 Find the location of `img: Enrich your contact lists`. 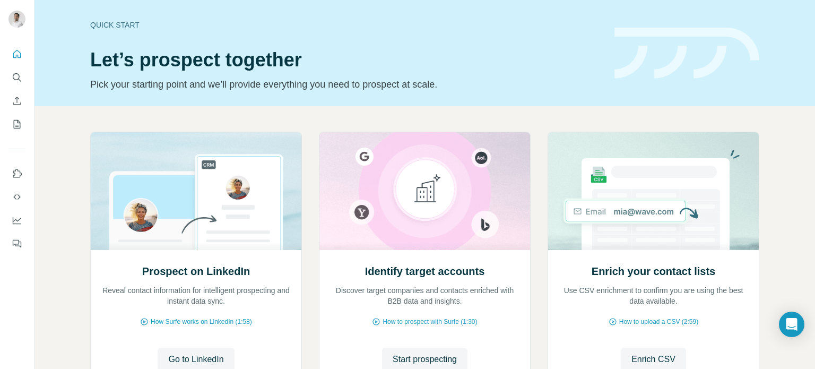

img: Enrich your contact lists is located at coordinates (653, 191).